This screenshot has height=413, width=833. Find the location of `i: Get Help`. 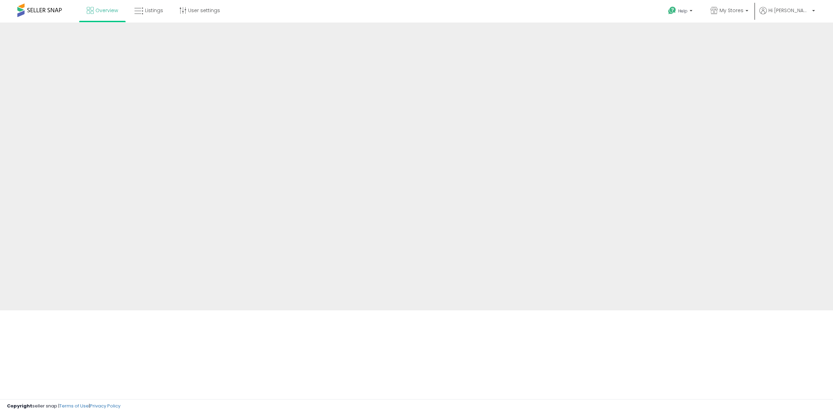

i: Get Help is located at coordinates (672, 10).